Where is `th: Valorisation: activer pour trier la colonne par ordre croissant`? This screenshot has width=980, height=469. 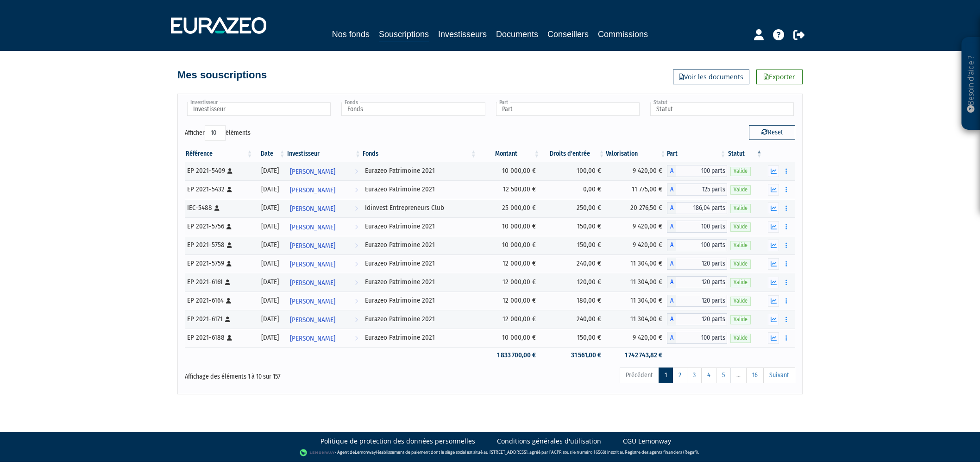 th: Valorisation: activer pour trier la colonne par ordre croissant is located at coordinates (637, 154).